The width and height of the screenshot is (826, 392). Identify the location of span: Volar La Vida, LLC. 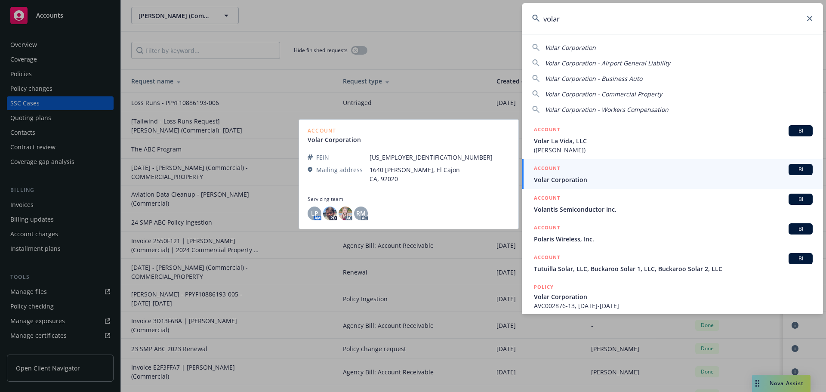
(674, 141).